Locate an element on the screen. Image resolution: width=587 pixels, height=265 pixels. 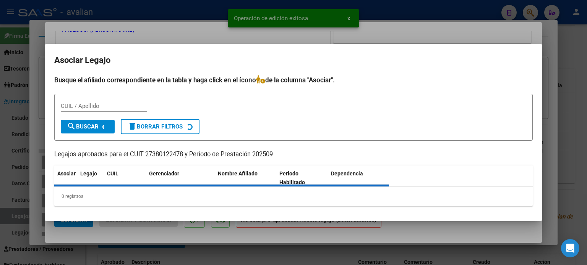
datatable-header-cell: Gerenciador is located at coordinates (180, 178).